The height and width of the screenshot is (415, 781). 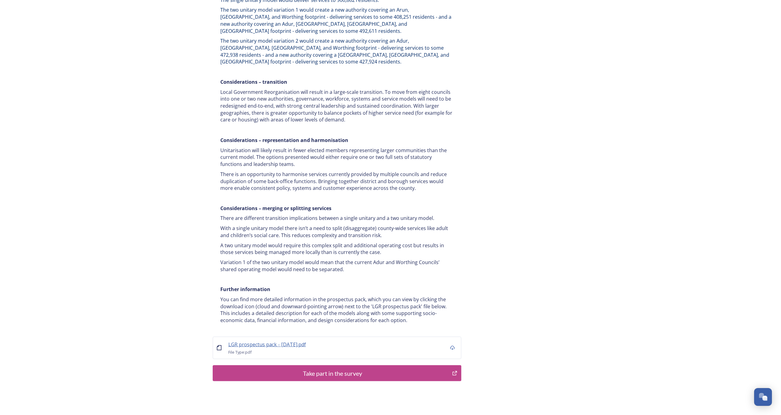 I want to click on strong: Further information, so click(x=245, y=289).